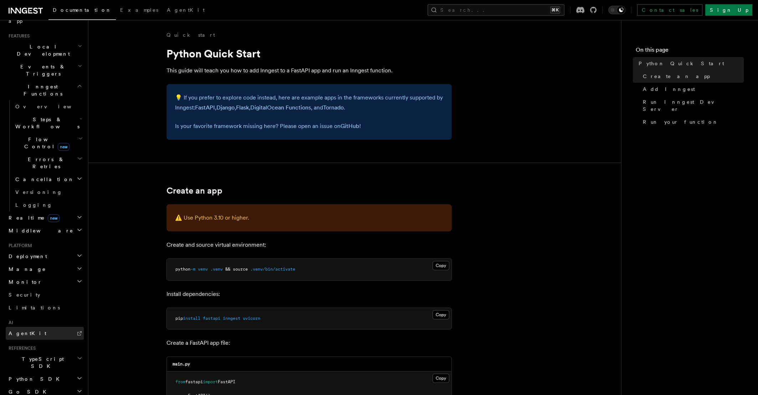  What do you see at coordinates (24, 295) in the screenshot?
I see `span: Security` at bounding box center [24, 295].